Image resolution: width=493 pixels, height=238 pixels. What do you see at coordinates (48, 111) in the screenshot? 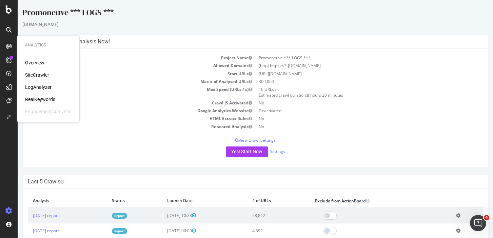
I see `div: EngagementAnalytics` at bounding box center [48, 111].